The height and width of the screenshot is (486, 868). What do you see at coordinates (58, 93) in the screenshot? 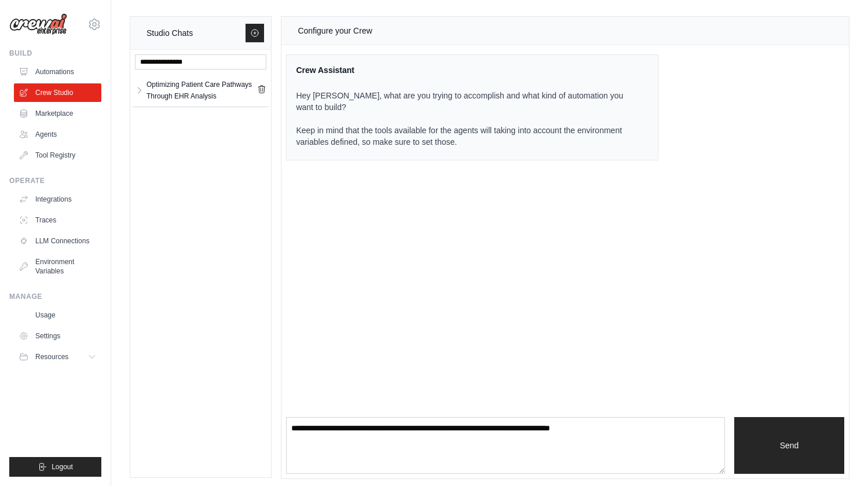
I see `a: Crew Studio` at bounding box center [58, 93].